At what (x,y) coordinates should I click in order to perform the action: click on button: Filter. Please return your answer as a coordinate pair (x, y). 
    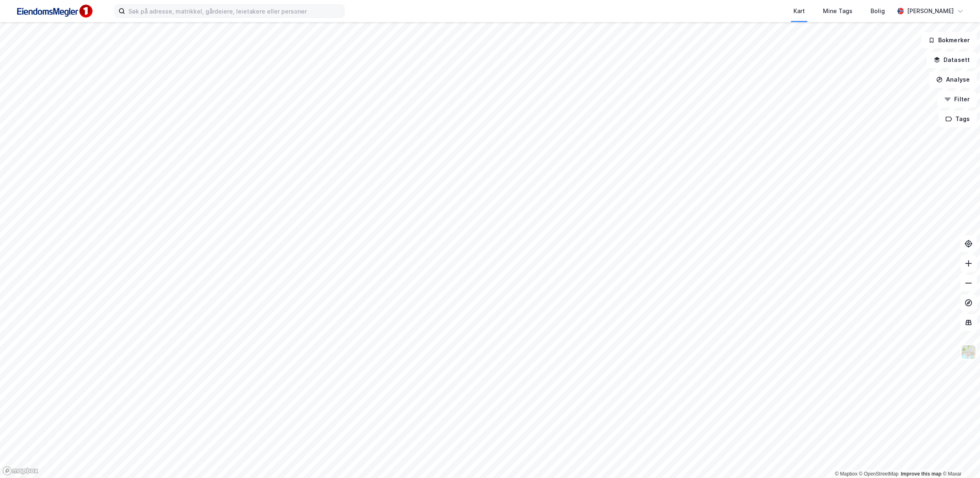
    Looking at the image, I should click on (957, 99).